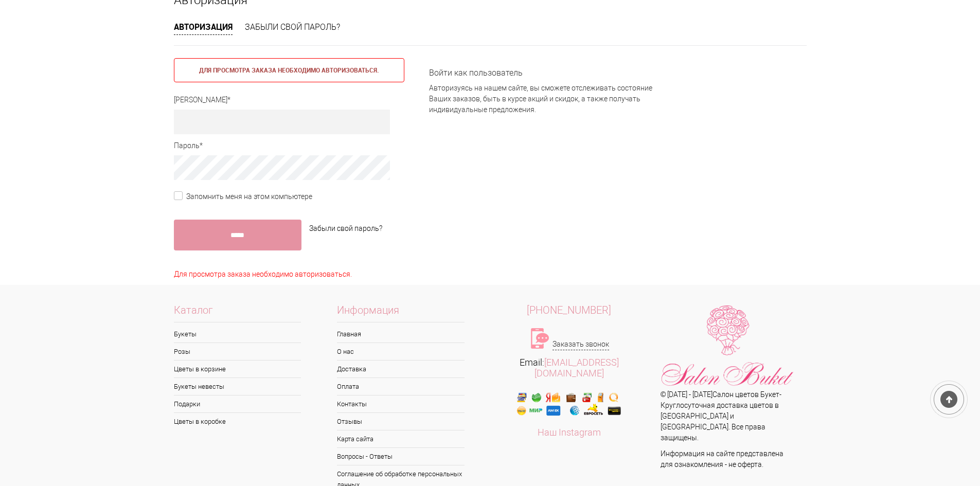 The width and height of the screenshot is (980, 486). I want to click on a: Розы, so click(237, 352).